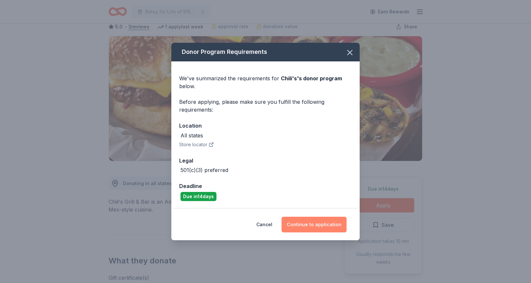 The width and height of the screenshot is (531, 283). What do you see at coordinates (314, 225) in the screenshot?
I see `button: Continue to application` at bounding box center [314, 225].